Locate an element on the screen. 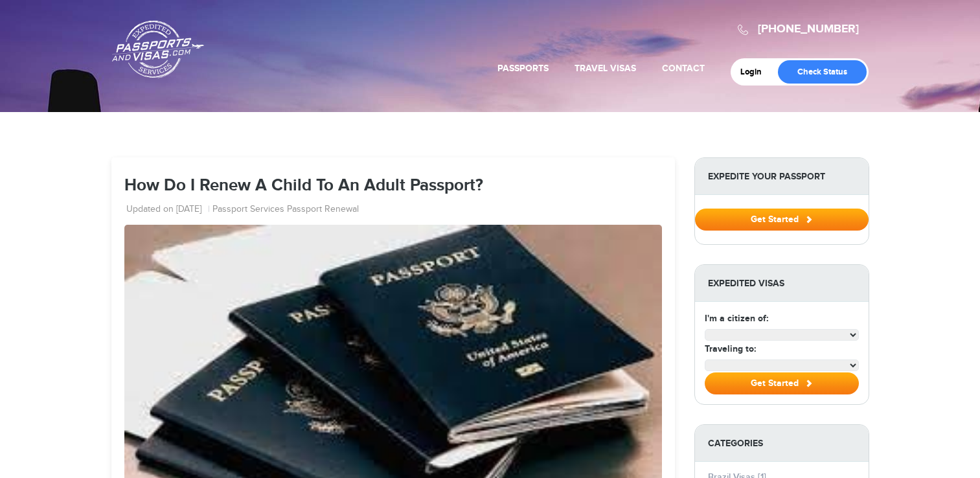  strong: Expedite Your Passport is located at coordinates (781, 176).